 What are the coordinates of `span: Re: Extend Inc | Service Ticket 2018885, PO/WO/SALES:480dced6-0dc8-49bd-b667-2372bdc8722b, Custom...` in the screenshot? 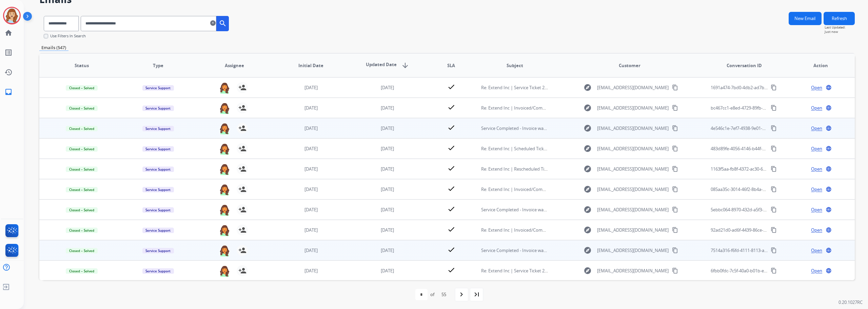 It's located at (669, 88).